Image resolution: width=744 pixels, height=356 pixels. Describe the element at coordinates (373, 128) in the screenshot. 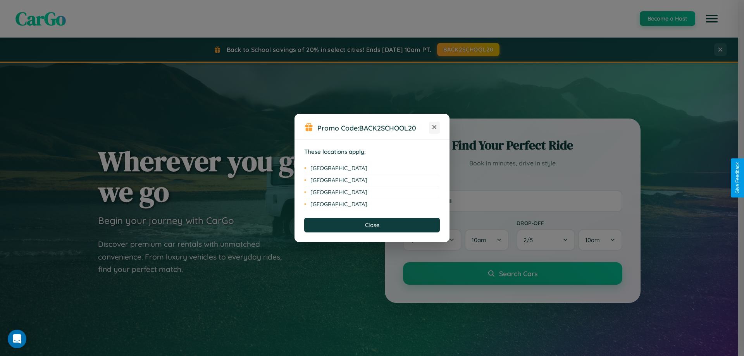

I see `h3: Promo Code:` at that location.